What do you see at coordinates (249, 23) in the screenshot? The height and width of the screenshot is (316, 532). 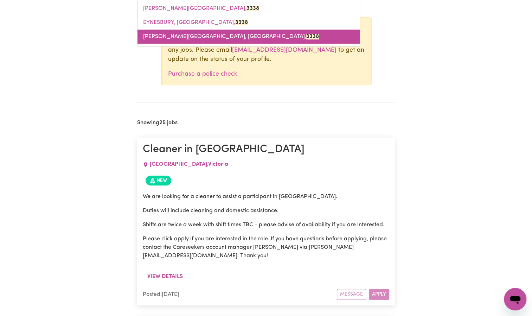 I see `a: EYNESBURY, Victoria, 3338` at bounding box center [249, 23].